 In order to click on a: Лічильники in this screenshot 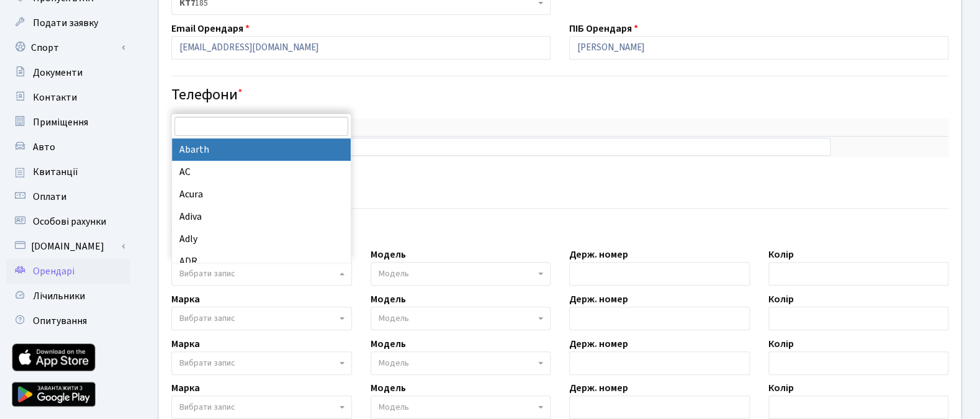, I will do `click(68, 296)`.